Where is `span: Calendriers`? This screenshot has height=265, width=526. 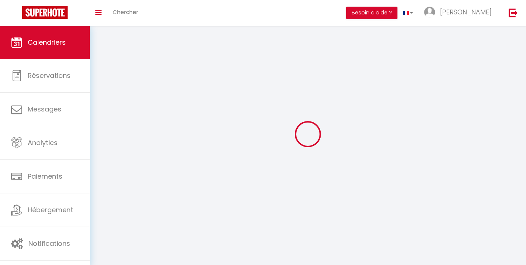
span: Calendriers is located at coordinates (47, 42).